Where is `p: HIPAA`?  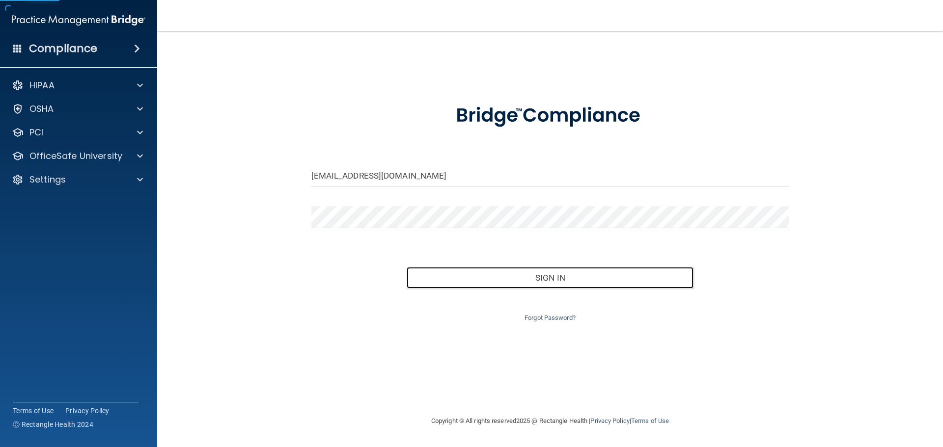
p: HIPAA is located at coordinates (42, 85).